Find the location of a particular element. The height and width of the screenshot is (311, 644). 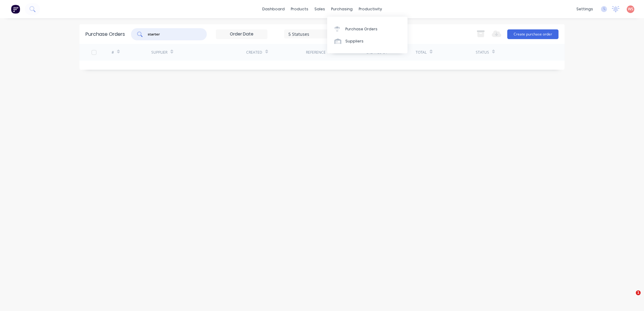

div: Reference is located at coordinates (316, 52).